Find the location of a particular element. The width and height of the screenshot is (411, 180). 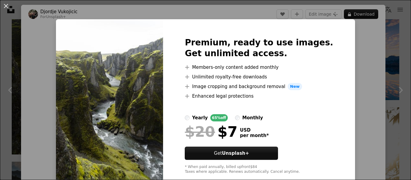

strong: Unsplash+ is located at coordinates (236, 154).